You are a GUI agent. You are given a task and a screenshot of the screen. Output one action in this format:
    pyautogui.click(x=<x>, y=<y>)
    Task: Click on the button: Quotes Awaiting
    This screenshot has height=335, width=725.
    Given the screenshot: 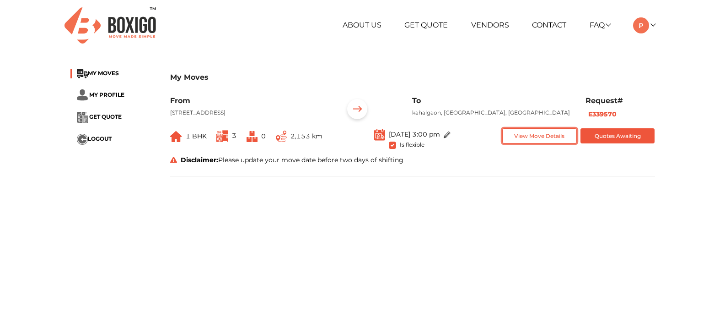 What is the action you would take?
    pyautogui.click(x=618, y=135)
    